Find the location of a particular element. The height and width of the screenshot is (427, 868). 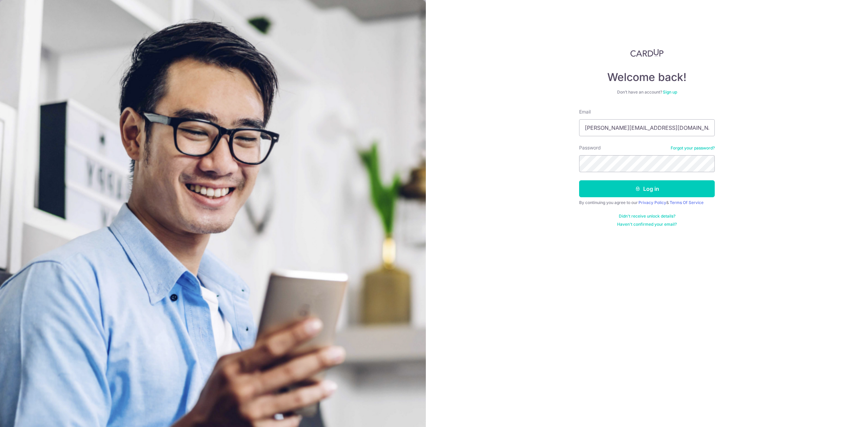

a: Haven't confirmed your email? is located at coordinates (647, 224).